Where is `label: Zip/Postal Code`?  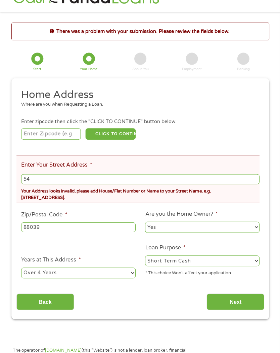 label: Zip/Postal Code is located at coordinates (44, 214).